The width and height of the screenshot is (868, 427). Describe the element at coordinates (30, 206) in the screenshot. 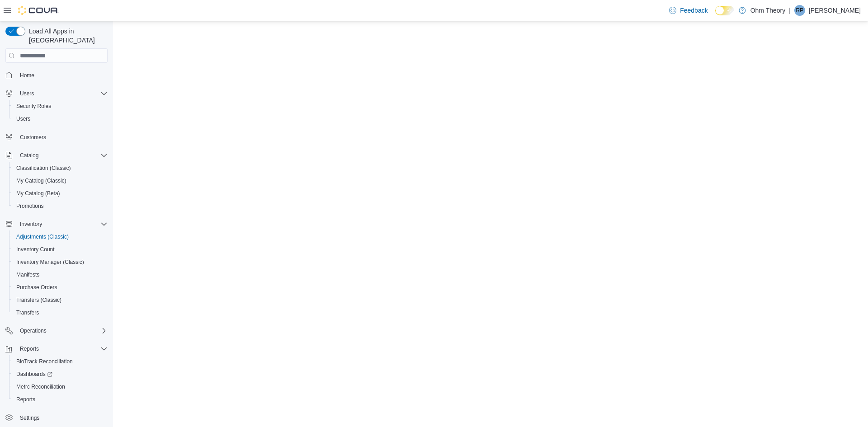

I see `a: Promotions` at that location.